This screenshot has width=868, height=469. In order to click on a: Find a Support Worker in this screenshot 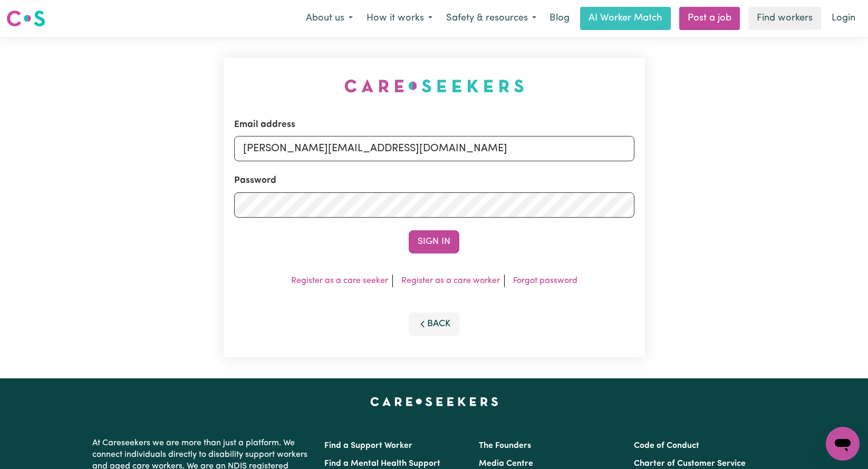, I will do `click(368, 446)`.